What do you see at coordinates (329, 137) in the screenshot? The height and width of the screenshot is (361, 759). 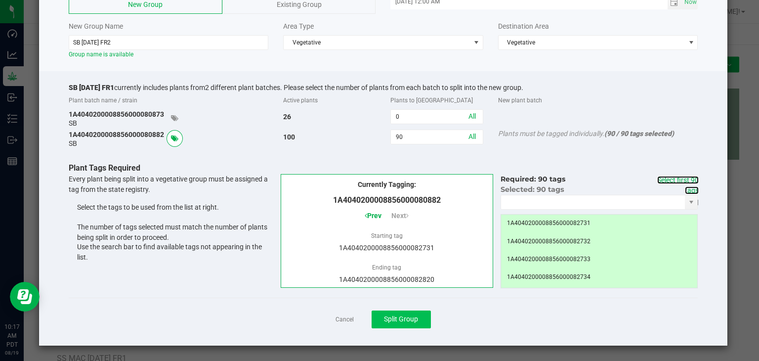 I see `div: 100` at bounding box center [329, 137].